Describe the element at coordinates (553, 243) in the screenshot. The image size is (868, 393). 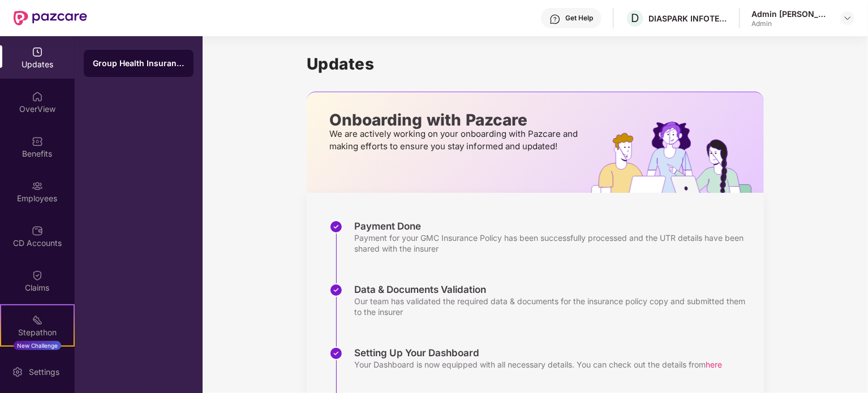
I see `div: Payment for your GMC Insurance Policy has been successfully processed and the UTR details have be...` at that location.